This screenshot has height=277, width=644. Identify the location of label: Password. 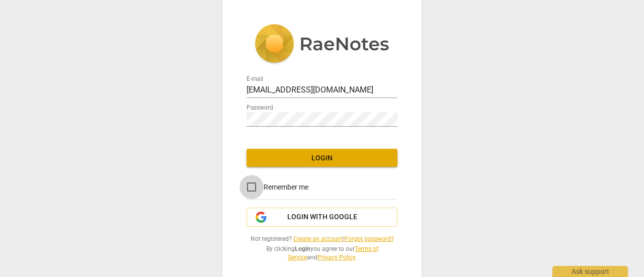
(260, 108).